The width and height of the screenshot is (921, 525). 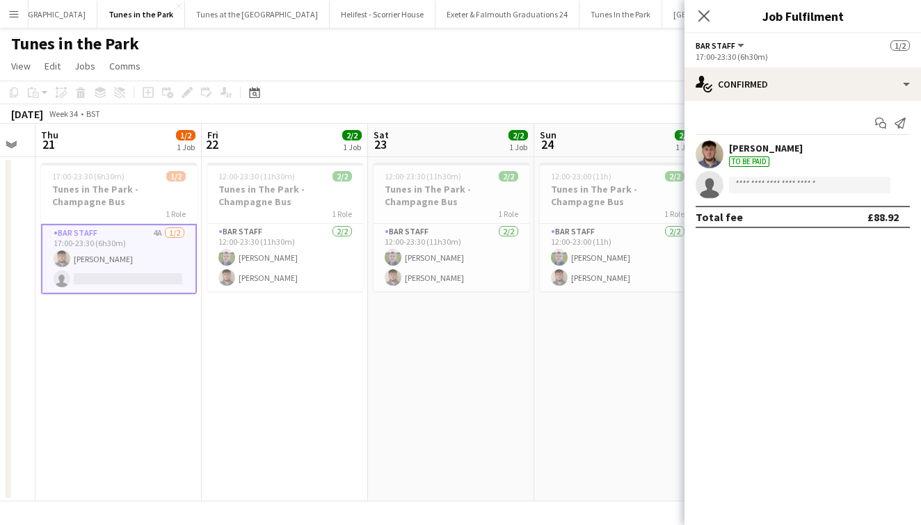 What do you see at coordinates (211, 144) in the screenshot?
I see `span: 22` at bounding box center [211, 144].